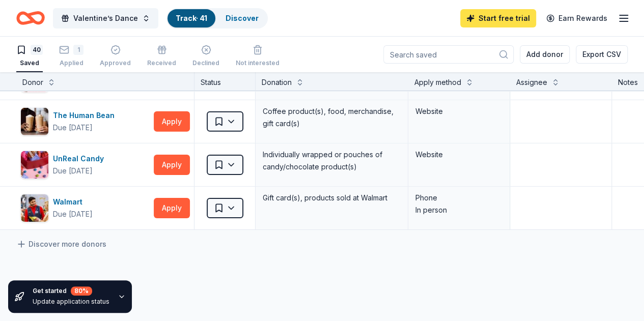 Image resolution: width=644 pixels, height=321 pixels. Describe the element at coordinates (71, 57) in the screenshot. I see `button: 1Applied` at that location.